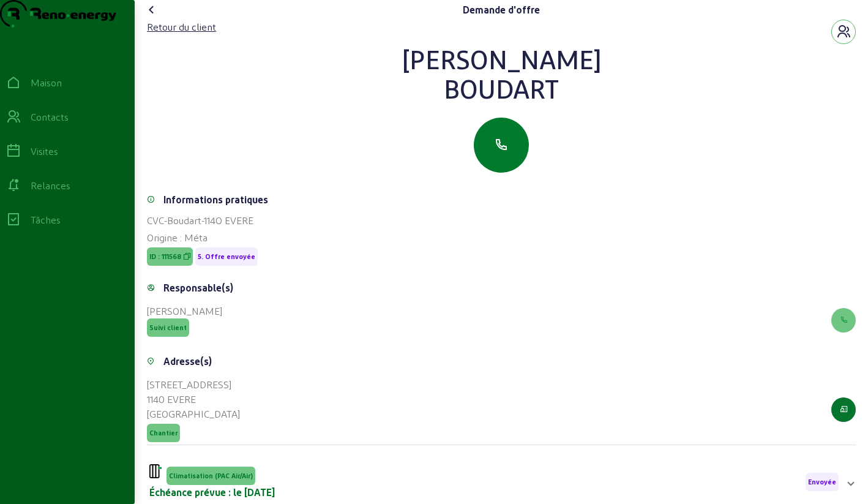 This screenshot has height=504, width=868. Describe the element at coordinates (216, 199) in the screenshot. I see `font: Informations pratiques` at that location.